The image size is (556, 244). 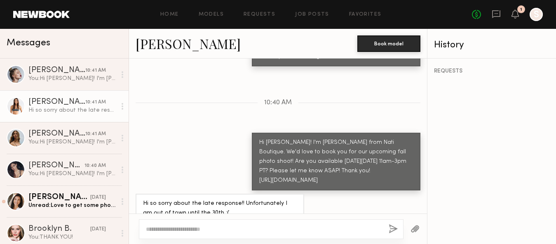 I want to click on span: 10:40 AM, so click(x=278, y=103).